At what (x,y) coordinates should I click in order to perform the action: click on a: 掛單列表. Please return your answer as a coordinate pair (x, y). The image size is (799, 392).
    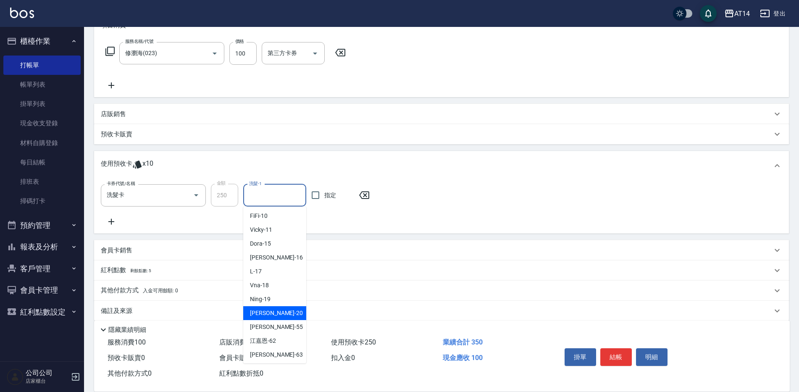
    Looking at the image, I should click on (42, 104).